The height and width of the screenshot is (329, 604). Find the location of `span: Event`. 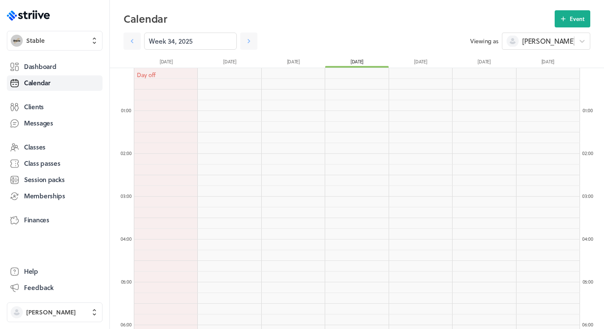

span: Event is located at coordinates (577, 19).